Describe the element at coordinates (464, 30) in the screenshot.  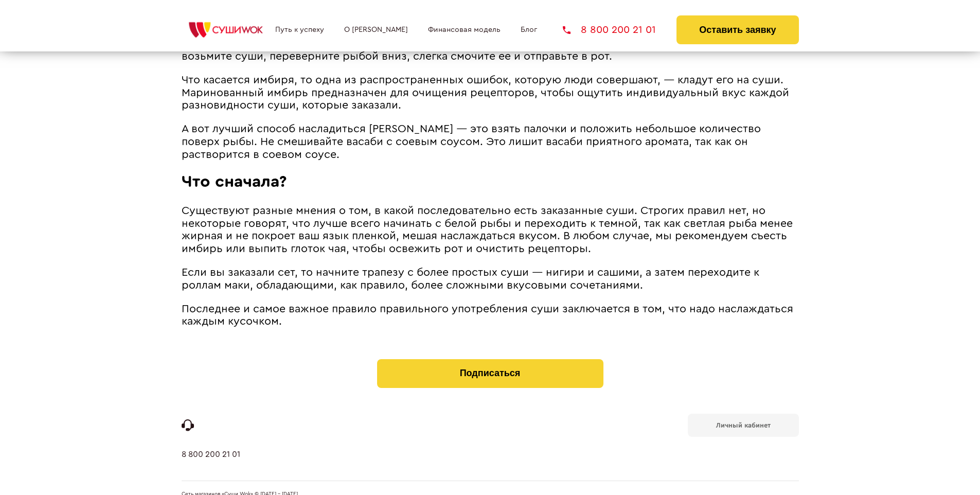
I see `a: Финансовая модель` at that location.